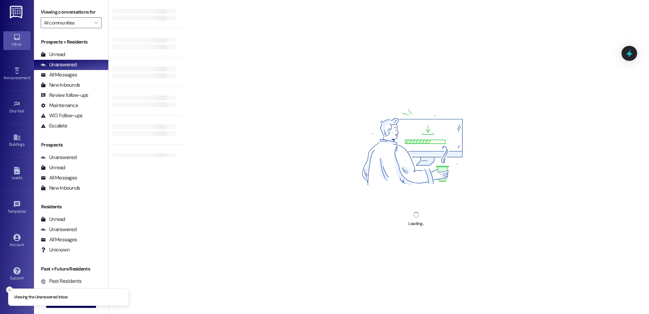 This screenshot has width=649, height=314. I want to click on a: Account, so click(17, 241).